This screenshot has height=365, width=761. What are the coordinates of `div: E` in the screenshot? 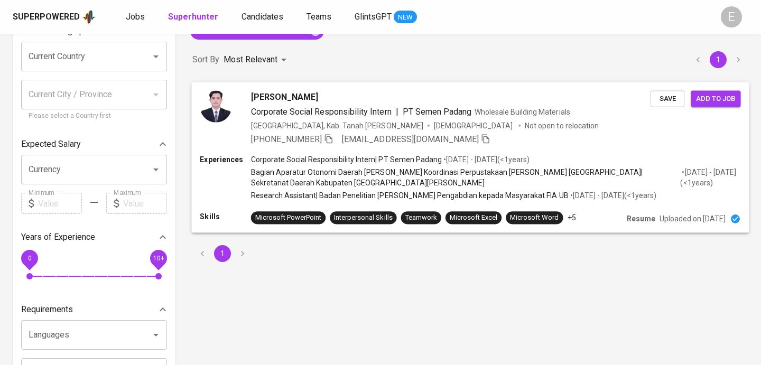 It's located at (732, 17).